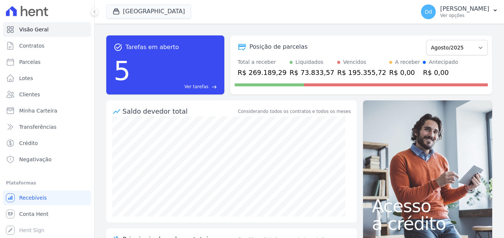 Image resolution: width=504 pixels, height=238 pixels. Describe the element at coordinates (47, 198) in the screenshot. I see `a: Recebíveis` at that location.